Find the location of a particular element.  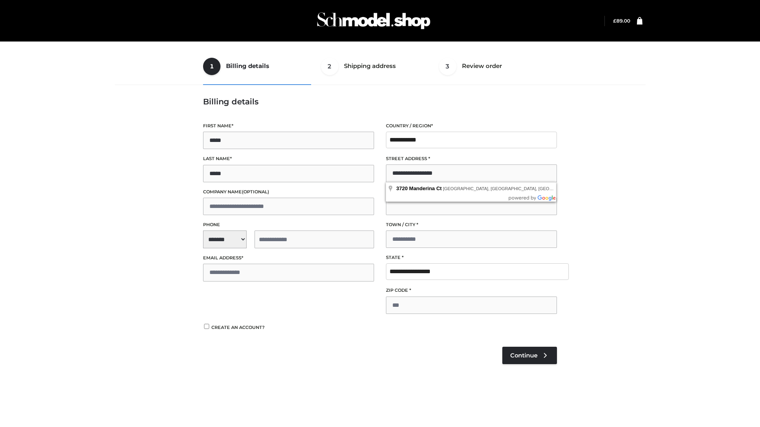

a: £89.00 is located at coordinates (621, 21).